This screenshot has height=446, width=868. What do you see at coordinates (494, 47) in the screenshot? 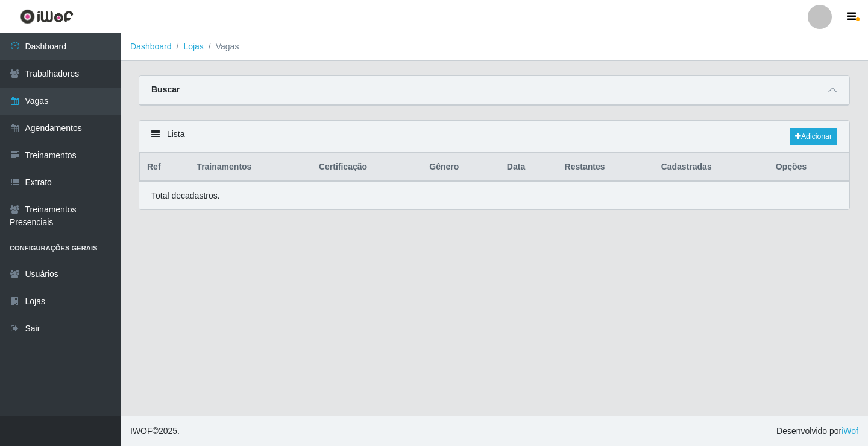
I see `nav: breadcrumb` at bounding box center [494, 47].